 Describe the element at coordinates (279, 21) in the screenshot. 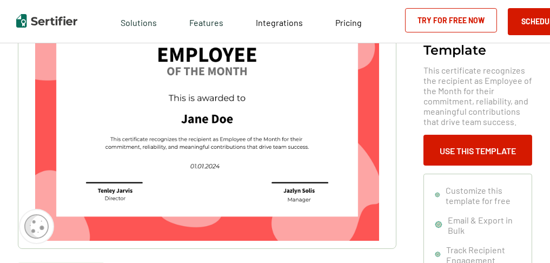

I see `a: Integrations` at that location.